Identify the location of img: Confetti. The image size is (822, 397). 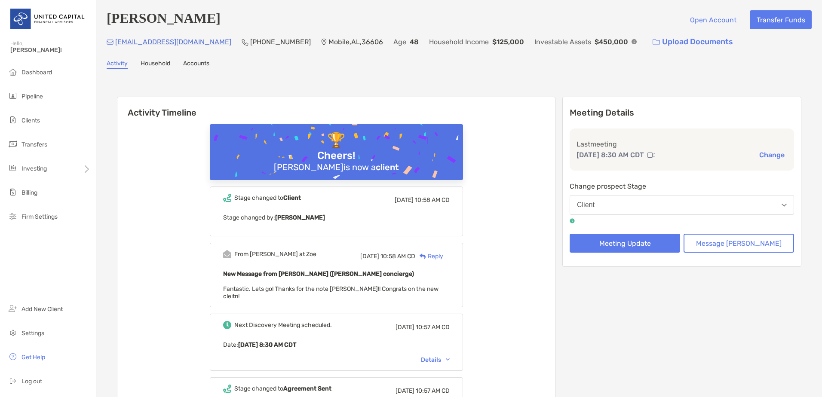
(336, 161).